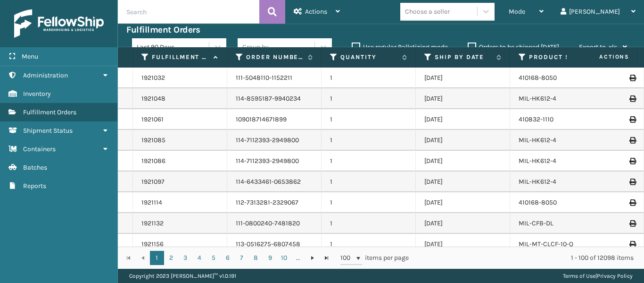  Describe the element at coordinates (327, 258) in the screenshot. I see `a: Go to the last page` at that location.